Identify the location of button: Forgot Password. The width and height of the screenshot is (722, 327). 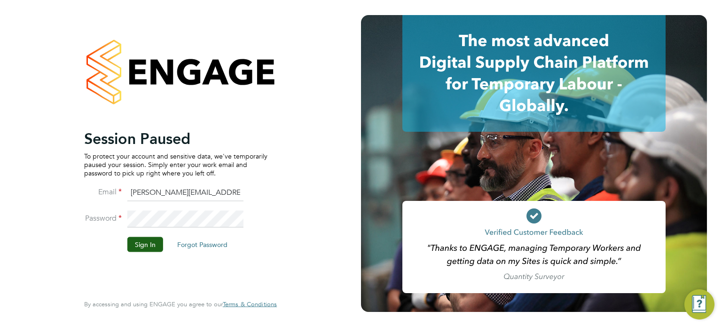
(202, 244).